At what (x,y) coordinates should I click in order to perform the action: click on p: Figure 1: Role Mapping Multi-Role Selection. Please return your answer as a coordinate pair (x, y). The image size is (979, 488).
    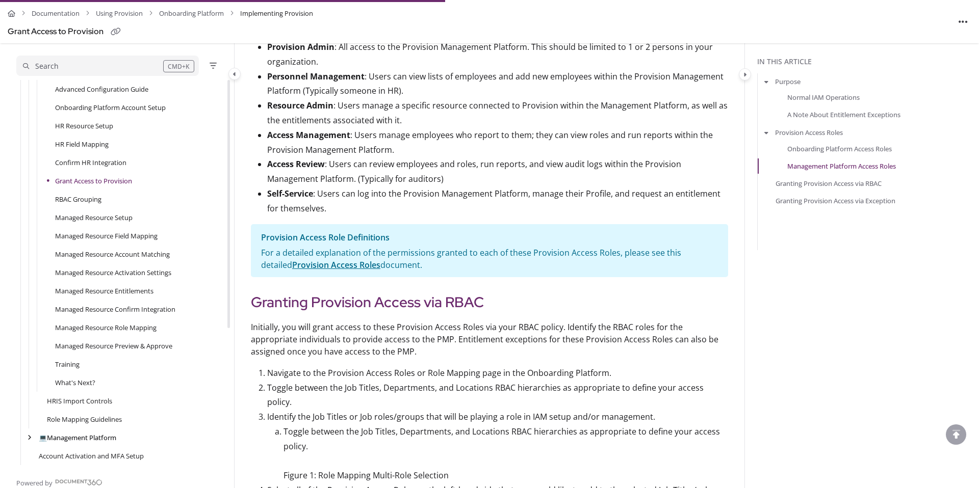
    Looking at the image, I should click on (506, 476).